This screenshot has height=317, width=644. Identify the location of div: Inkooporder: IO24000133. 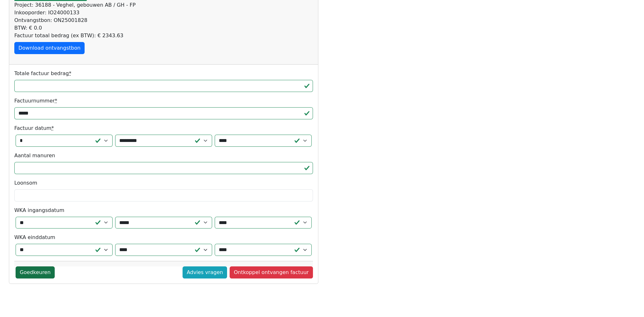
(163, 13).